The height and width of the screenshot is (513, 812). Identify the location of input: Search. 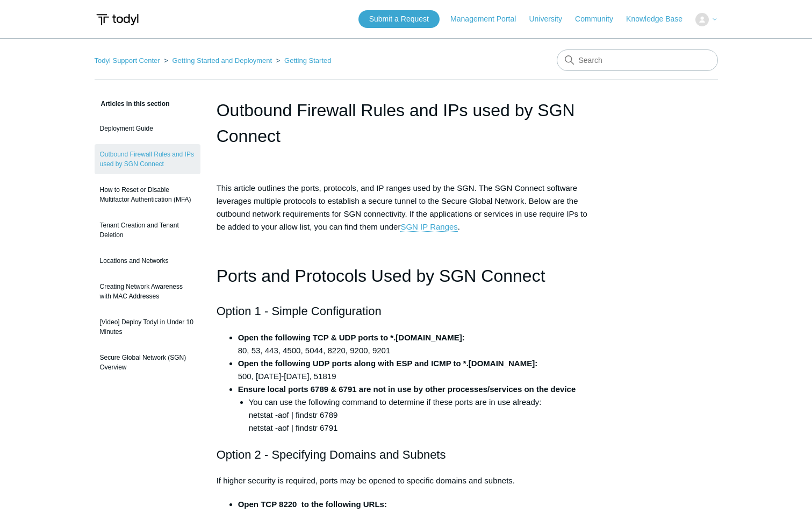
(638, 61).